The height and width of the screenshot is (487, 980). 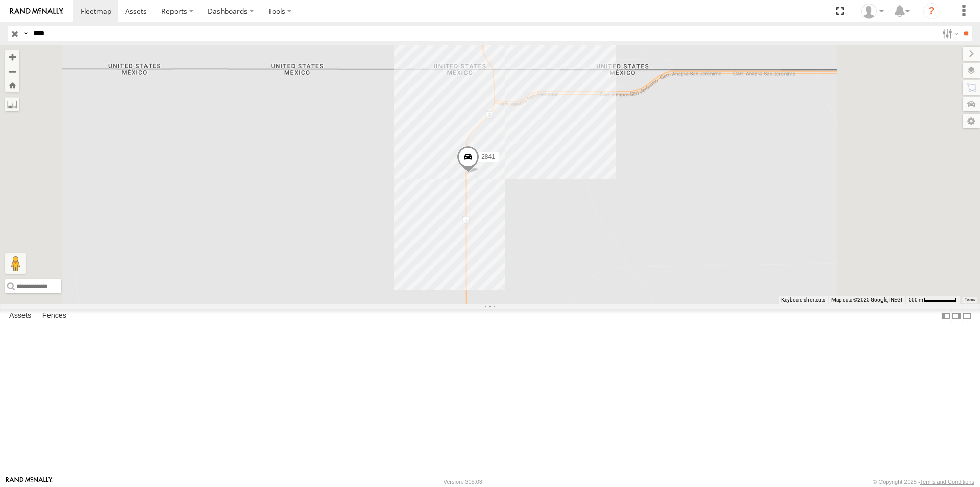 What do you see at coordinates (969, 299) in the screenshot?
I see `a: Terms` at bounding box center [969, 299].